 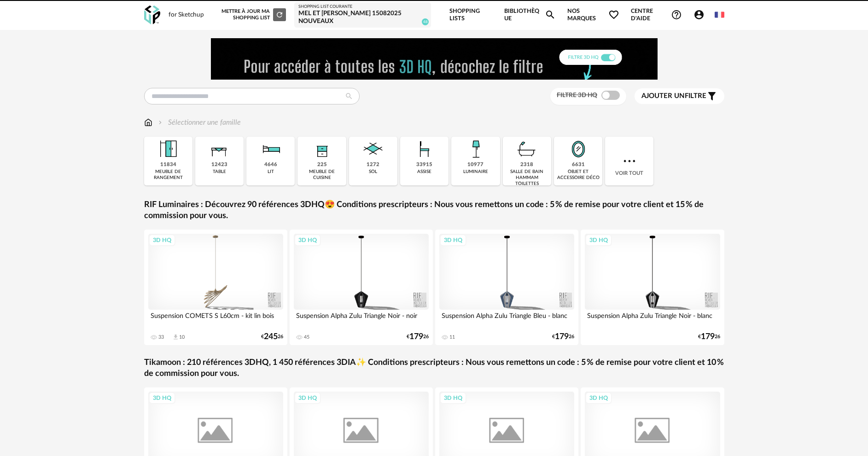 I want to click on img: Salle%20de%20bain.png, so click(x=527, y=149).